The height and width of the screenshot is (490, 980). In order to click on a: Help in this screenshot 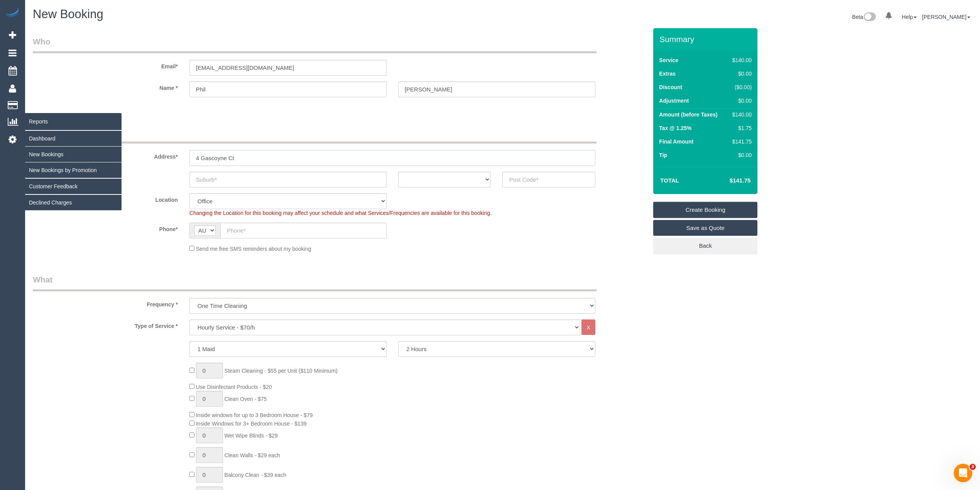, I will do `click(909, 17)`.